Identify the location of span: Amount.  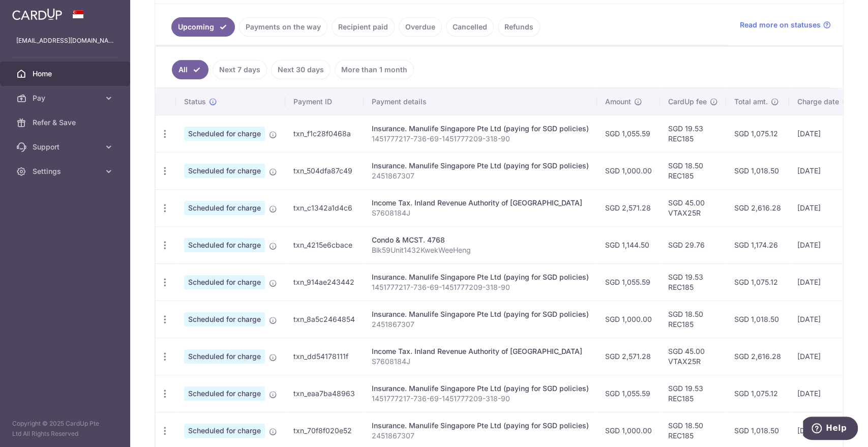
(618, 102).